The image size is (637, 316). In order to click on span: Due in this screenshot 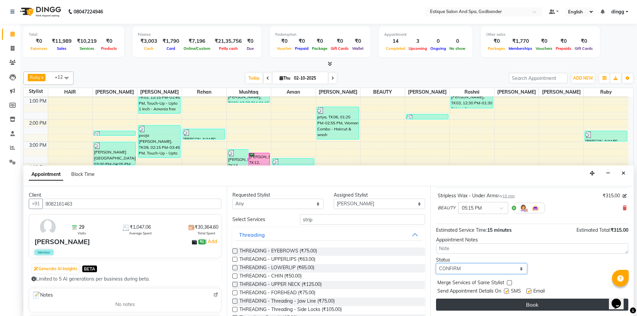, I will do `click(250, 49)`.